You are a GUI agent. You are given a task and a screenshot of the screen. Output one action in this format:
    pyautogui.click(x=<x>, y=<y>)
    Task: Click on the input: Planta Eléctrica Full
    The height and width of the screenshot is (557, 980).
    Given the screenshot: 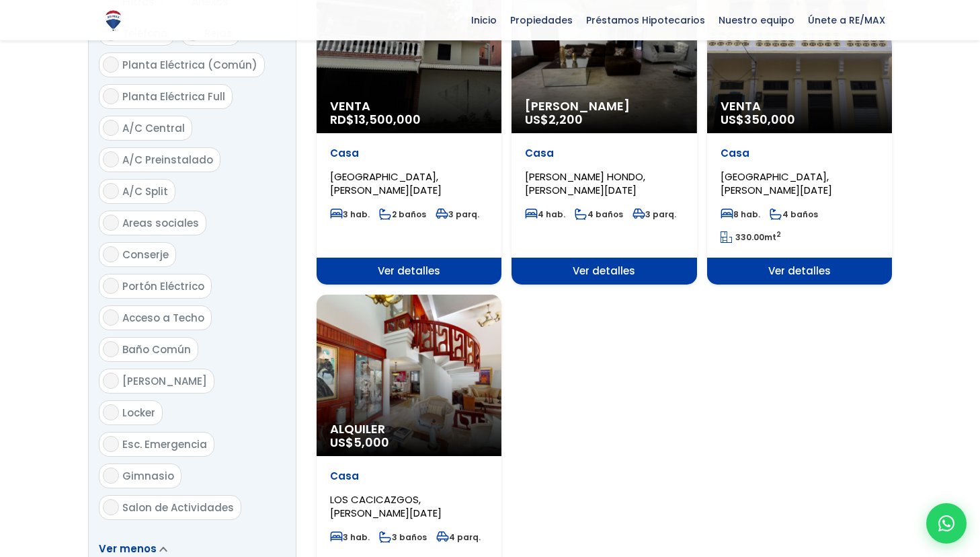 What is the action you would take?
    pyautogui.click(x=111, y=96)
    